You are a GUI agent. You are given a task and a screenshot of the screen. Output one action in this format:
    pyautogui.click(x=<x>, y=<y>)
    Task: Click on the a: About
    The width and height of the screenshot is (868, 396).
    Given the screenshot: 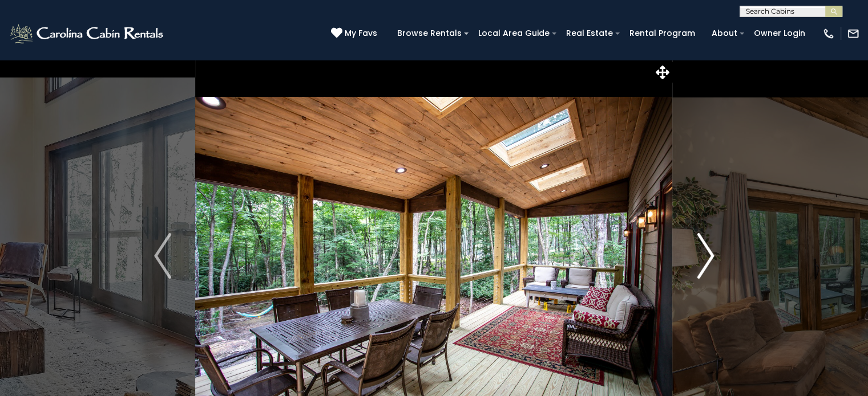 What is the action you would take?
    pyautogui.click(x=725, y=33)
    